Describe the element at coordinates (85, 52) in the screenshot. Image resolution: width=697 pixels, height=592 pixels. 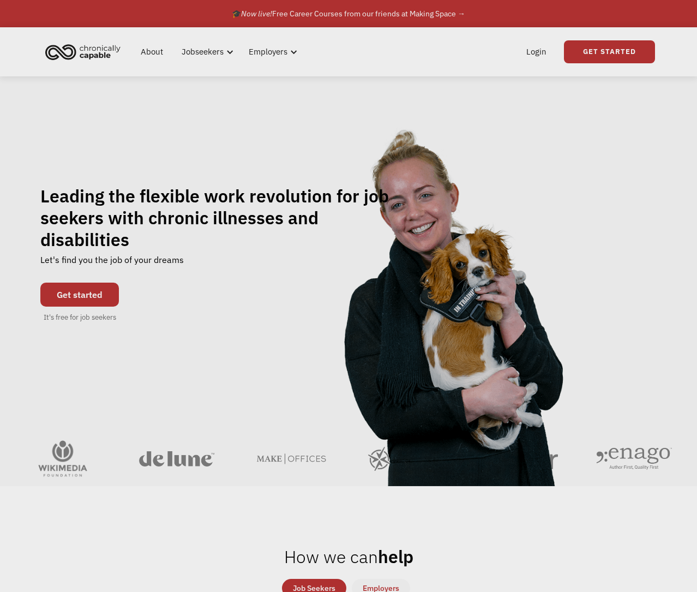
I see `a: home` at that location.